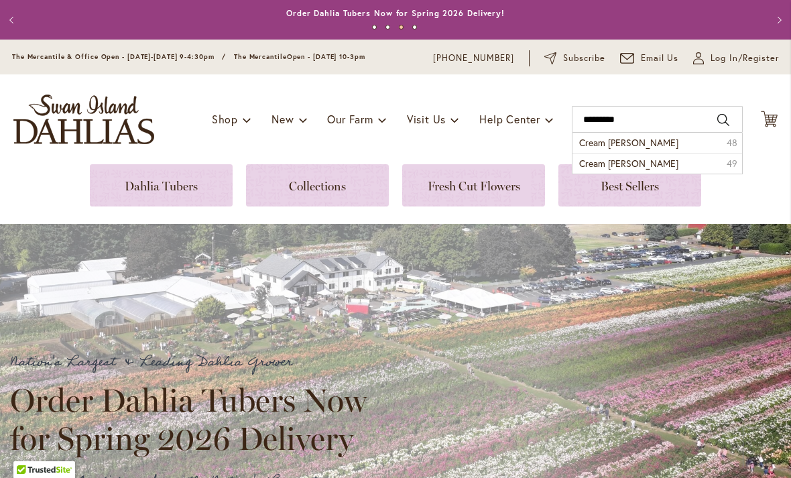 This screenshot has height=478, width=791. I want to click on p: Nation's Largest & Leading Dahlia Grower, so click(194, 362).